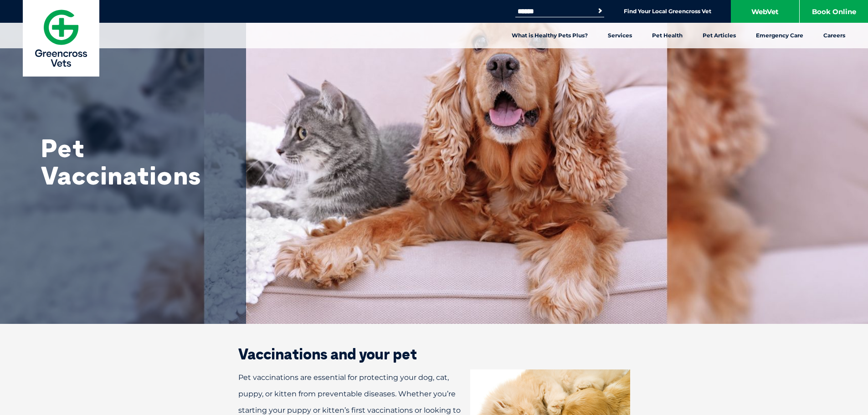 This screenshot has height=415, width=868. What do you see at coordinates (668, 12) in the screenshot?
I see `a: Find Your Local Greencross Vet` at bounding box center [668, 12].